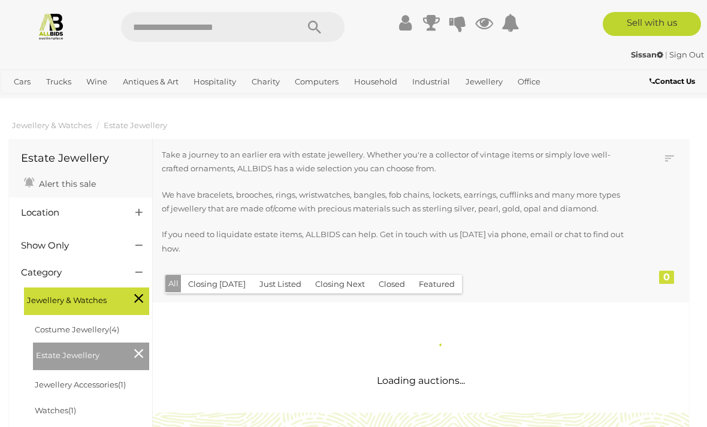 The image size is (707, 427). I want to click on a: Sign Out, so click(687, 55).